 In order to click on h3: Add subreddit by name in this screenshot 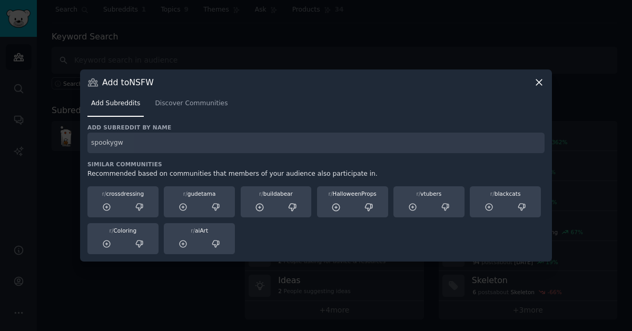, I will do `click(316, 127)`.